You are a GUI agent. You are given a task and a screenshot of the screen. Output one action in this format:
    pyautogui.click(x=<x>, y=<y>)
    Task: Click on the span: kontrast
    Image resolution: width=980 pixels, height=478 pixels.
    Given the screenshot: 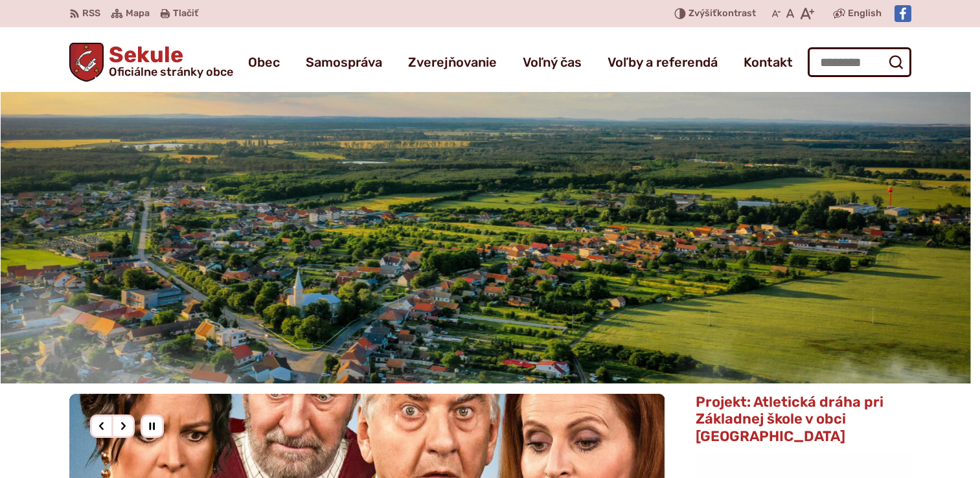 What is the action you would take?
    pyautogui.click(x=722, y=14)
    